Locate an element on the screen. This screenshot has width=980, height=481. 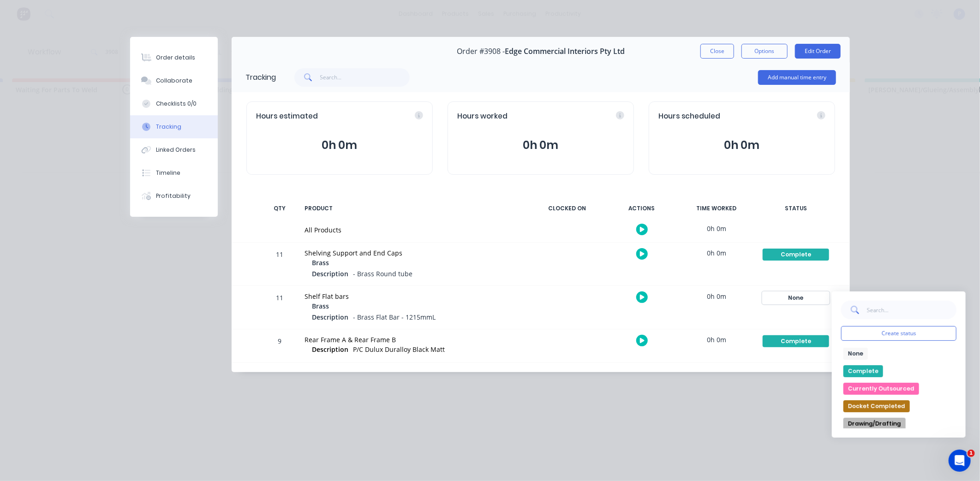
button: Options is located at coordinates (765, 51).